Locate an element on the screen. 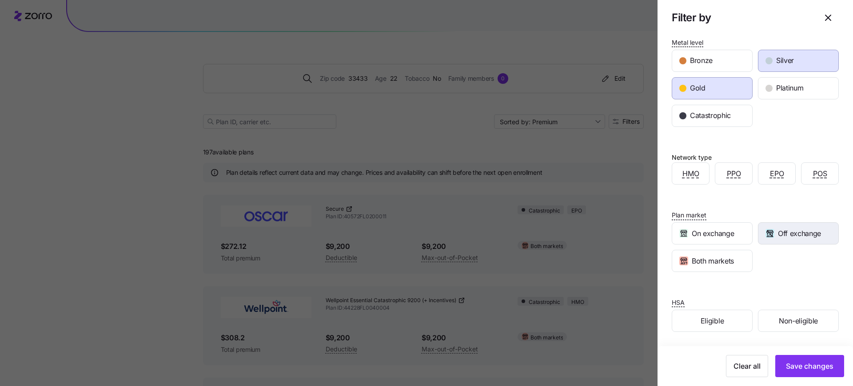 Image resolution: width=853 pixels, height=386 pixels. span: EPO is located at coordinates (777, 174).